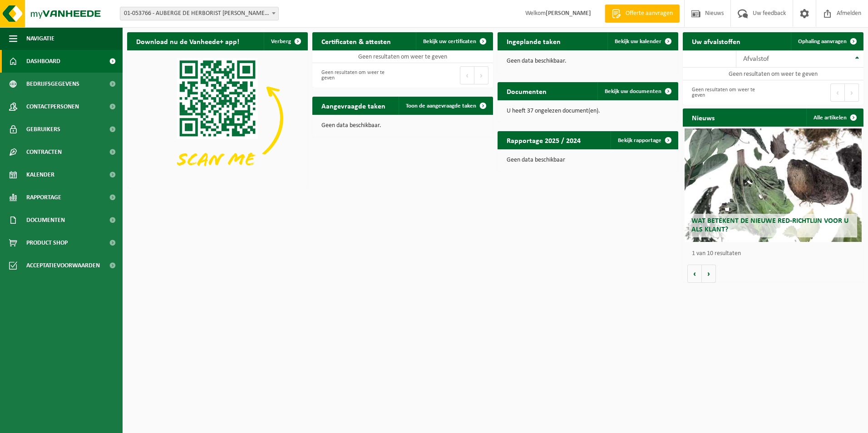 The image size is (868, 433). What do you see at coordinates (774, 185) in the screenshot?
I see `a: Wat betekent de nieuwe RED-richtlijn voor u als klant?` at bounding box center [774, 185].